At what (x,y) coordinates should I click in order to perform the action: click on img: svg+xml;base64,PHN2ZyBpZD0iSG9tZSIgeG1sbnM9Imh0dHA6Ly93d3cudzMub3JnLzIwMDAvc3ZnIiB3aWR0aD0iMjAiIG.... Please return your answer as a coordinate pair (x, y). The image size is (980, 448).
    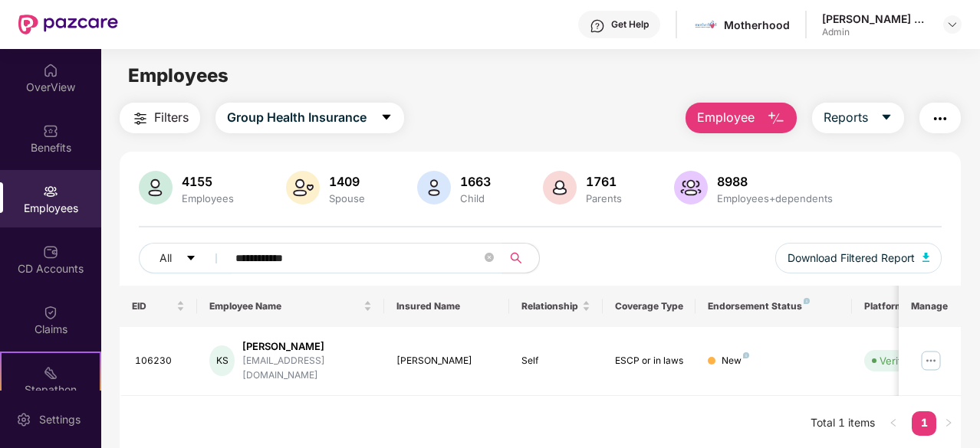
    Looking at the image, I should click on (51, 71).